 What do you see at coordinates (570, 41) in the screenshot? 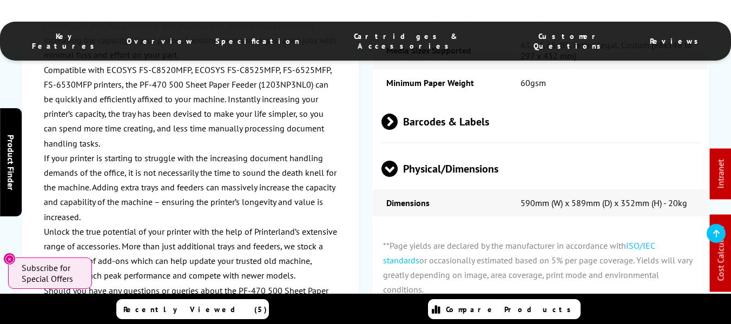
I see `span: Customer Questions` at bounding box center [570, 41].